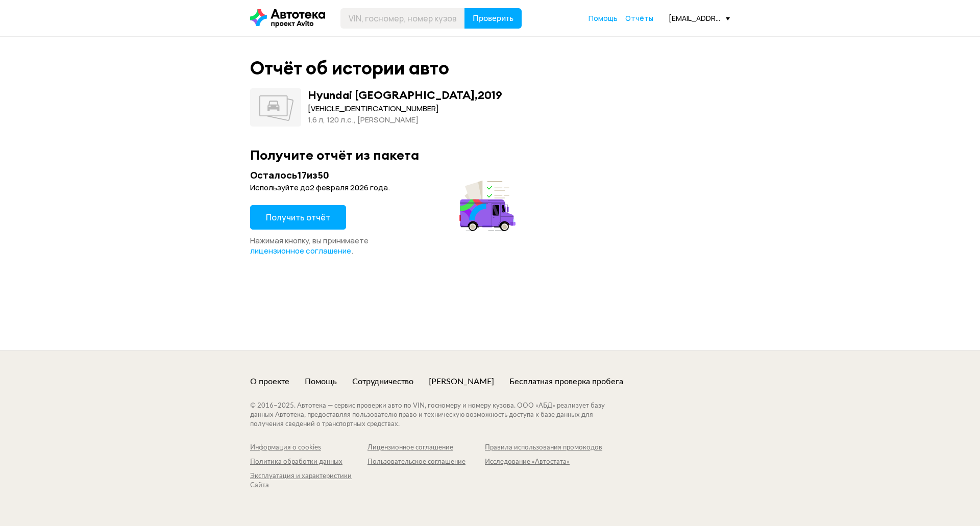 This screenshot has height=526, width=980. What do you see at coordinates (544, 448) in the screenshot?
I see `div: Правила использования промокодов` at bounding box center [544, 448].